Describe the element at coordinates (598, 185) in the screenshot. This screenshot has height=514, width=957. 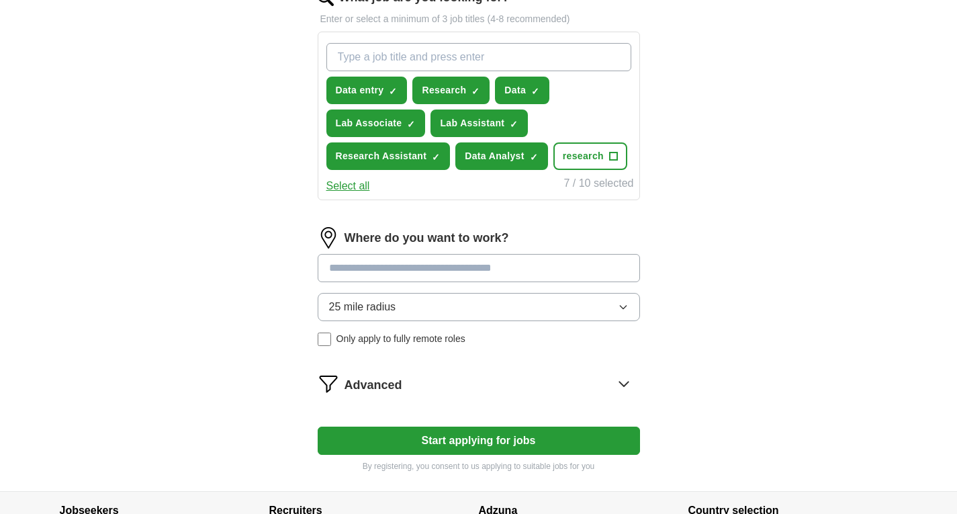
I see `div: 7 / 10 selected` at that location.